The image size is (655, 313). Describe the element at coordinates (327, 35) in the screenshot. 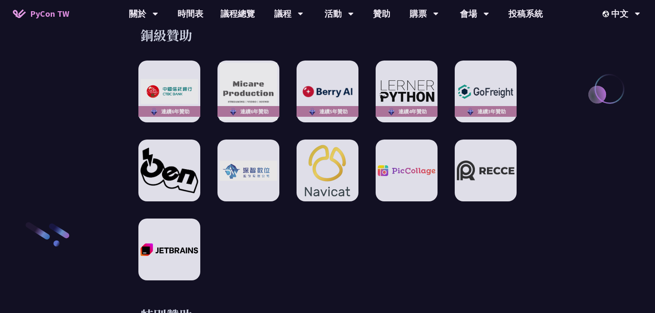

I see `h3: 銅級贊助` at that location.